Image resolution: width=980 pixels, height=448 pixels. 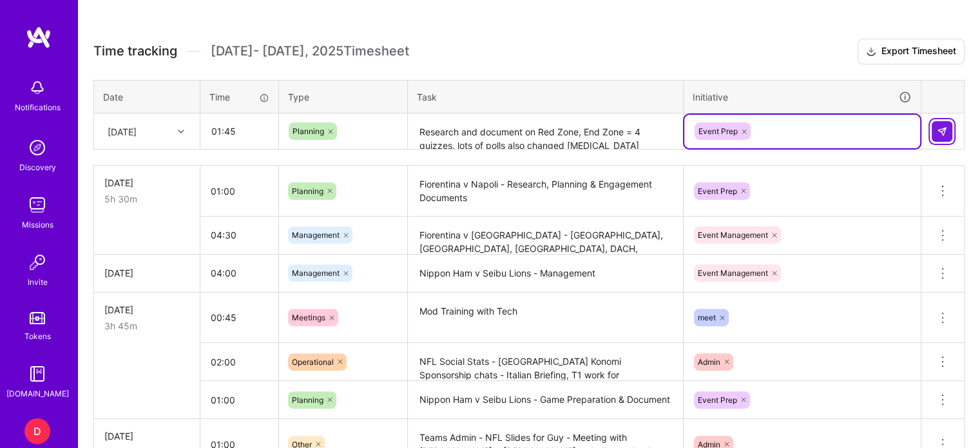 What do you see at coordinates (308, 317) in the screenshot?
I see `span: Meetings` at bounding box center [308, 317].